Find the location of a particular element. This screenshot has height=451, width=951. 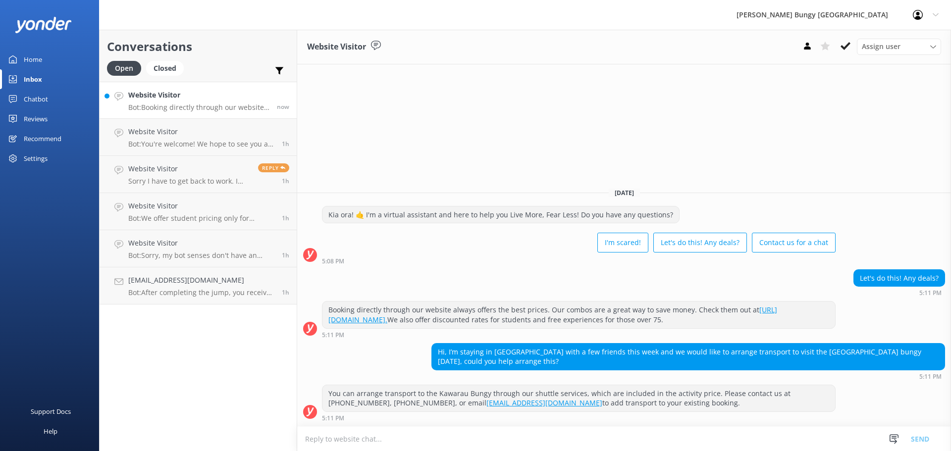

div: Support Docs is located at coordinates (51, 412).